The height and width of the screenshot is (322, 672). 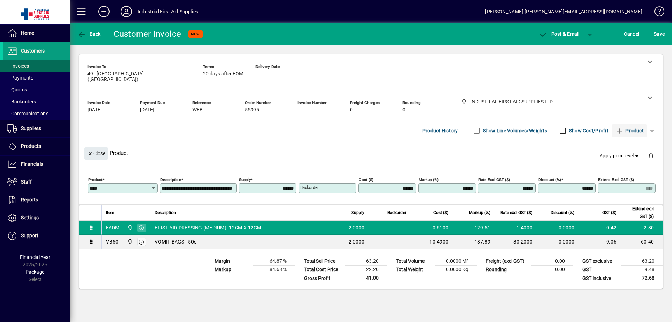 What do you see at coordinates (632, 34) in the screenshot?
I see `span: Cancel` at bounding box center [632, 34].